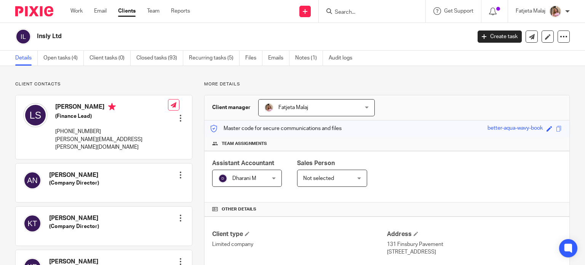  Describe the element at coordinates (127, 11) in the screenshot. I see `a: Clients` at that location.